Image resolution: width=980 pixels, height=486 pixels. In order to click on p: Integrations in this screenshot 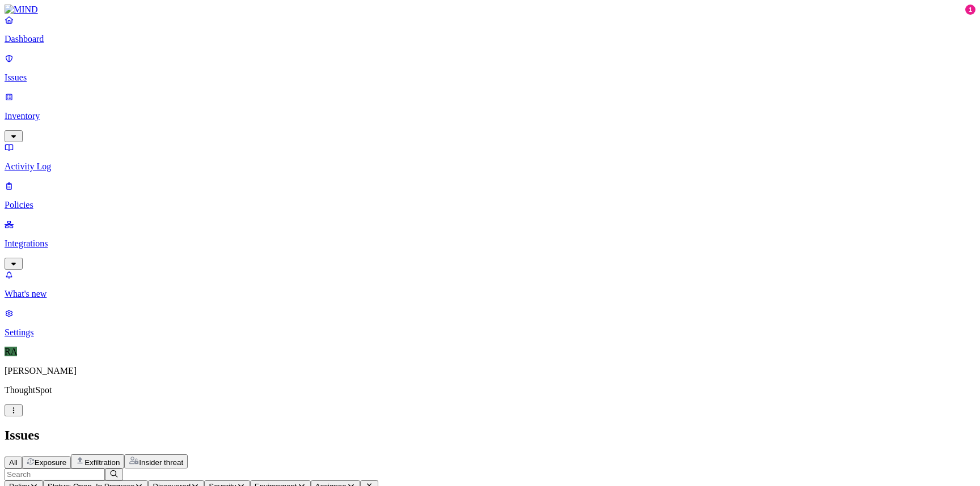, I will do `click(490, 244)`.